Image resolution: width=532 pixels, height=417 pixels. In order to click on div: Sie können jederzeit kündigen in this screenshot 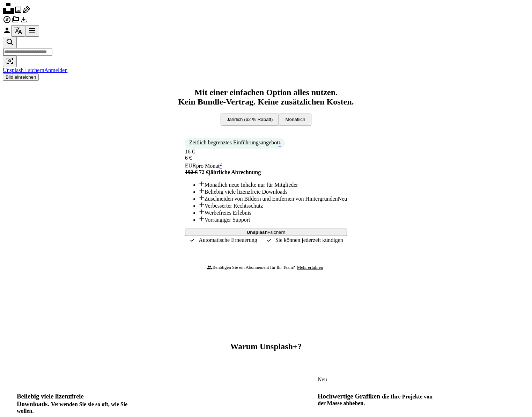, I will do `click(304, 240)`.